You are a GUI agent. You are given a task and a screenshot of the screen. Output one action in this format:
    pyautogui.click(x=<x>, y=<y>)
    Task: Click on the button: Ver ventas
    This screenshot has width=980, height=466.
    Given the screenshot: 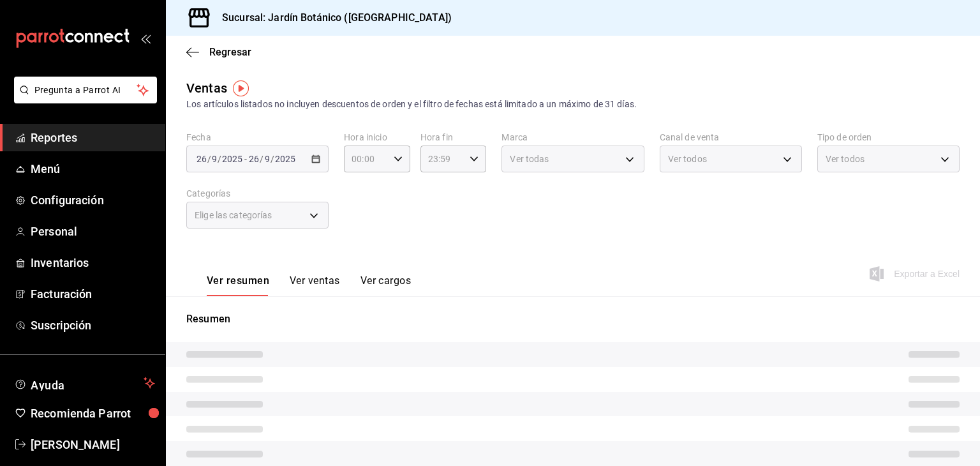 What is the action you would take?
    pyautogui.click(x=315, y=285)
    